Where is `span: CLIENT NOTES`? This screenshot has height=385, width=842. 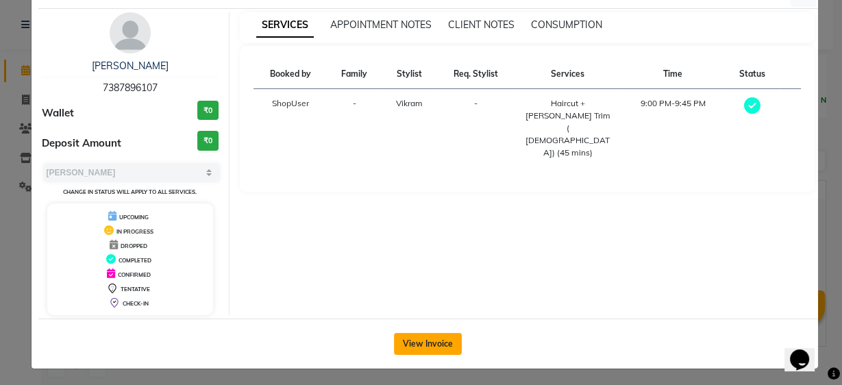 span: CLIENT NOTES is located at coordinates (481, 25).